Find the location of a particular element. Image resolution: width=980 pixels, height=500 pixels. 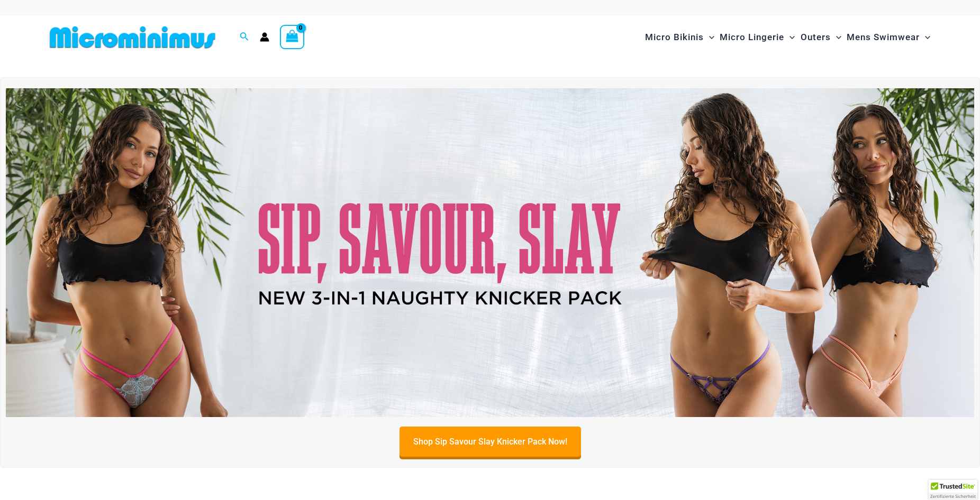

div: TrustedSite Certified is located at coordinates (953, 490).